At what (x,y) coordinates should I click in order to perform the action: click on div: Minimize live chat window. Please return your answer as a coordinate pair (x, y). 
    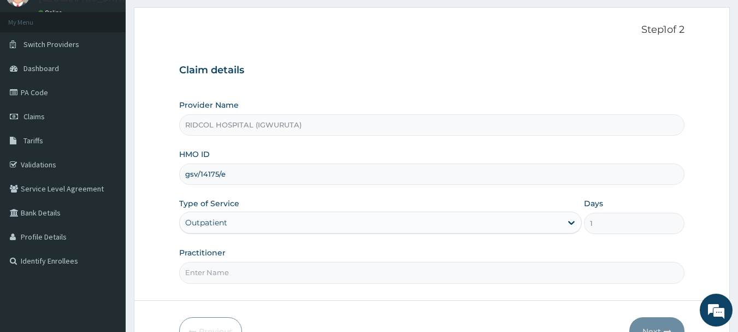
    Looking at the image, I should click on (192, 19).